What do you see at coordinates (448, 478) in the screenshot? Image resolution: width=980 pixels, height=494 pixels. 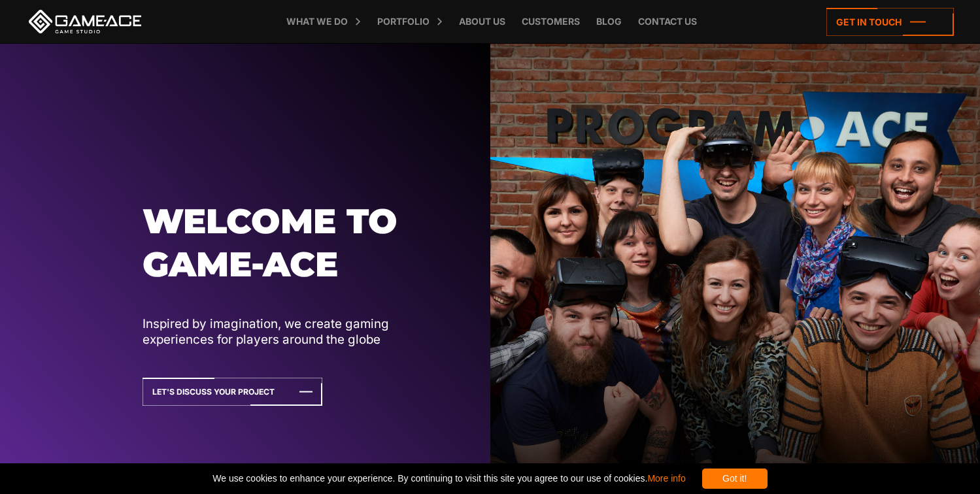 I see `span: We use cookies to enhance your experience. By continuing to visit this site you agree to our use ...` at bounding box center [448, 478].